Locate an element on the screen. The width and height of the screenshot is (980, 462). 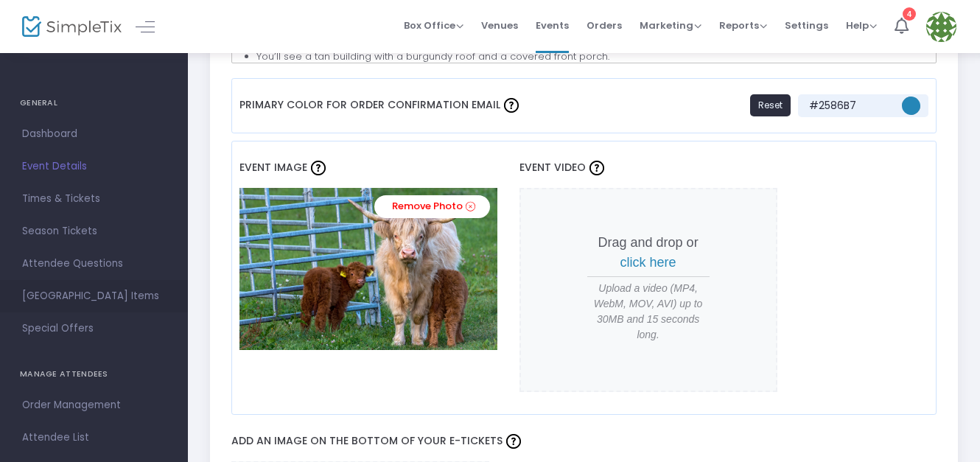
span: Season Tickets is located at coordinates (94, 232).